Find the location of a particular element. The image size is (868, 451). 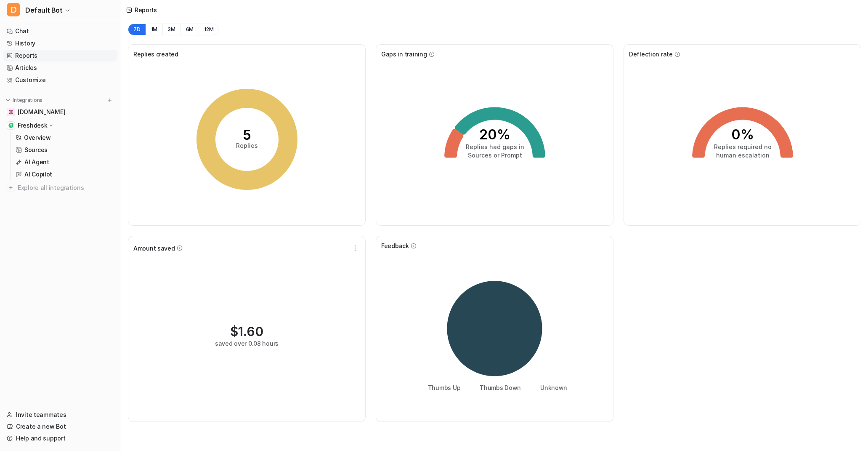

span: Replies created is located at coordinates (155, 54).